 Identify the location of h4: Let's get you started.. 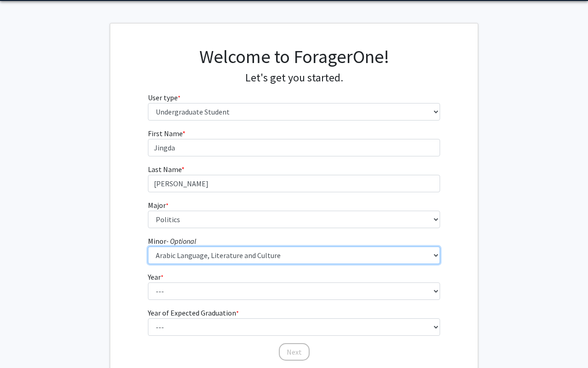
(294, 78).